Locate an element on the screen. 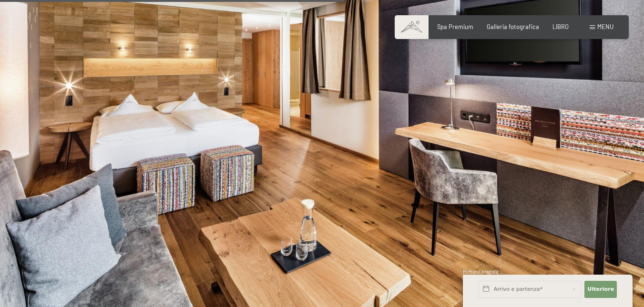 The image size is (644, 307). font: LIBRO is located at coordinates (560, 27).